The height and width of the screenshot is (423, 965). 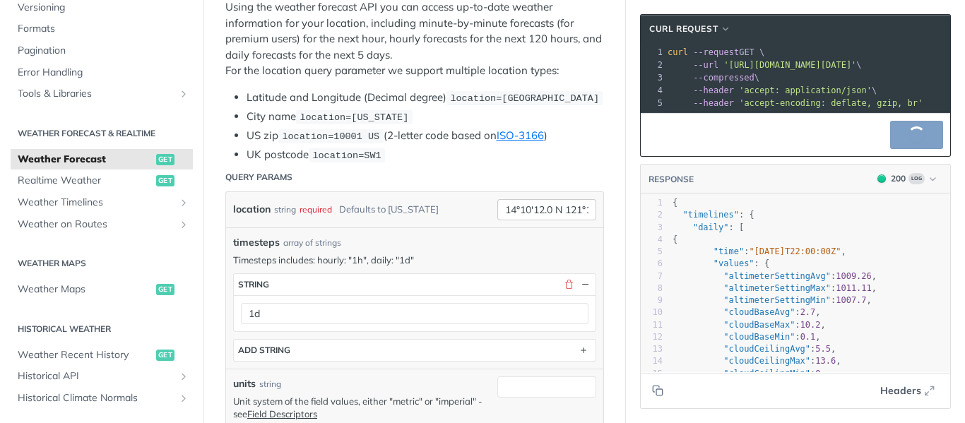 I want to click on span: 0, so click(x=817, y=374).